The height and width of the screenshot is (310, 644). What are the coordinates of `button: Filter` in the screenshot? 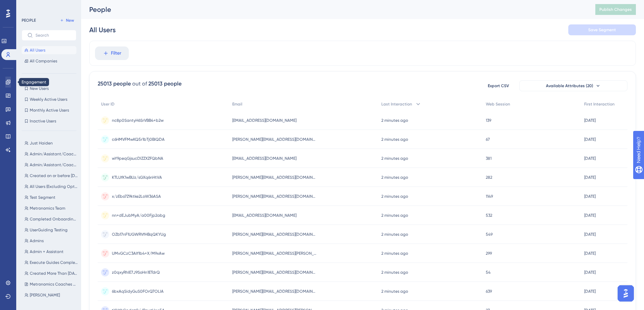 It's located at (112, 53).